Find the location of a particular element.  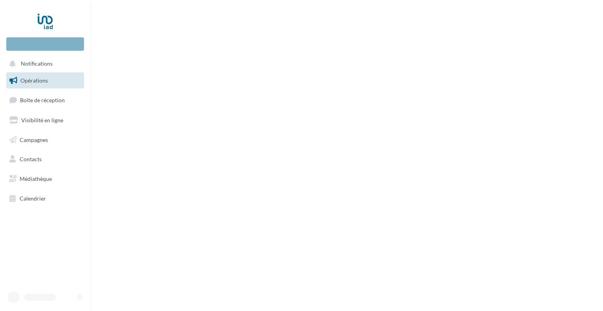

span: Calendrier is located at coordinates (33, 198).